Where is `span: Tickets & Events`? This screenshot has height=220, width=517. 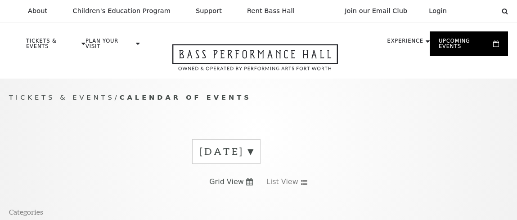 span: Tickets & Events is located at coordinates (62, 97).